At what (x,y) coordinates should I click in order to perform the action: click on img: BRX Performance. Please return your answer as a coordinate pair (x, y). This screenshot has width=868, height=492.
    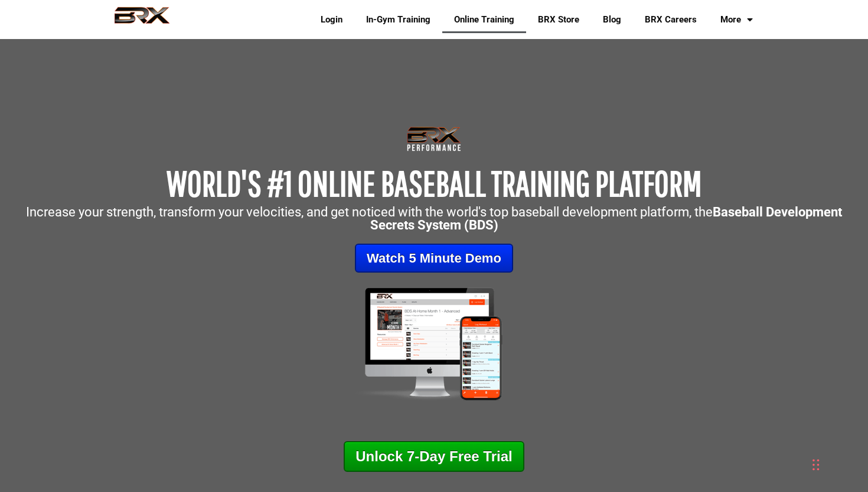
    Looking at the image, I should click on (142, 19).